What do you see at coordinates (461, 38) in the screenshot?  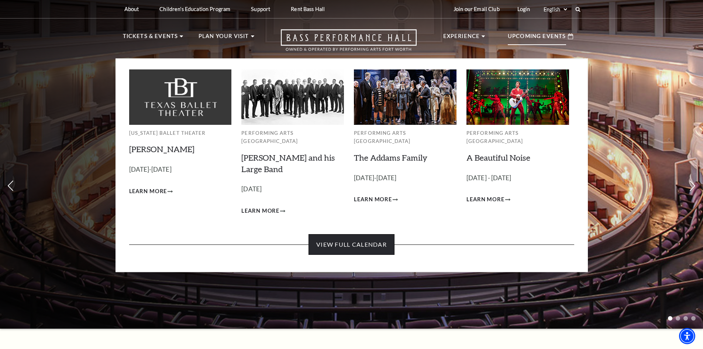 I see `p: Experience` at bounding box center [461, 38].